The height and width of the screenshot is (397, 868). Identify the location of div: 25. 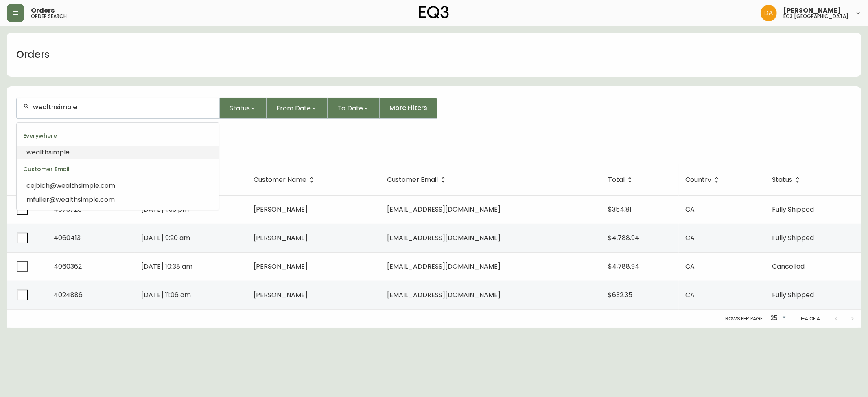
(777, 318).